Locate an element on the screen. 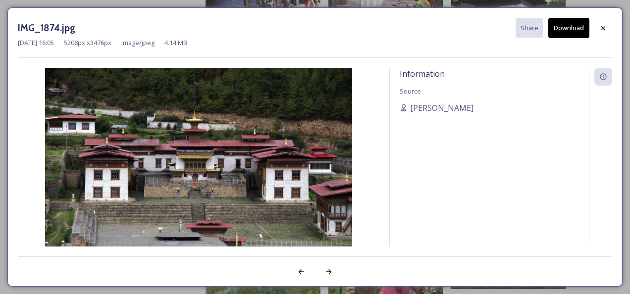 The width and height of the screenshot is (630, 294). button: Download is located at coordinates (569, 28).